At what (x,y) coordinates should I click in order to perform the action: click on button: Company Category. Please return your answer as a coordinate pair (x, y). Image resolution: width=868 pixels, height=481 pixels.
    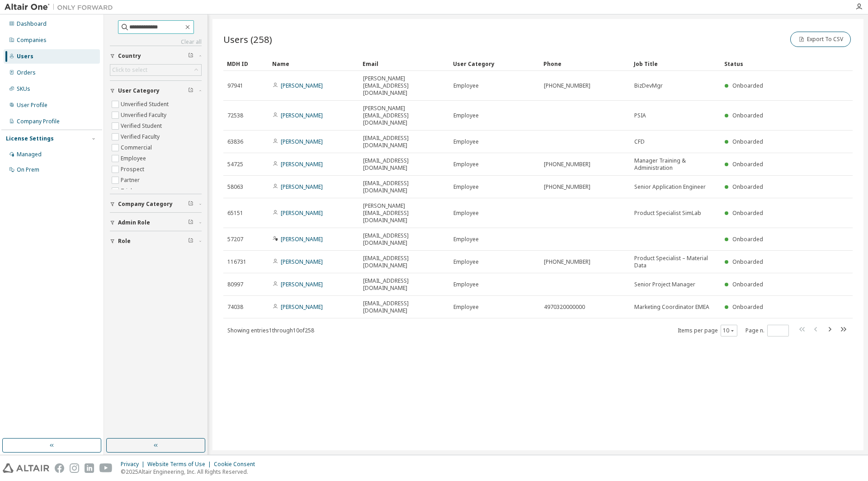
    Looking at the image, I should click on (156, 204).